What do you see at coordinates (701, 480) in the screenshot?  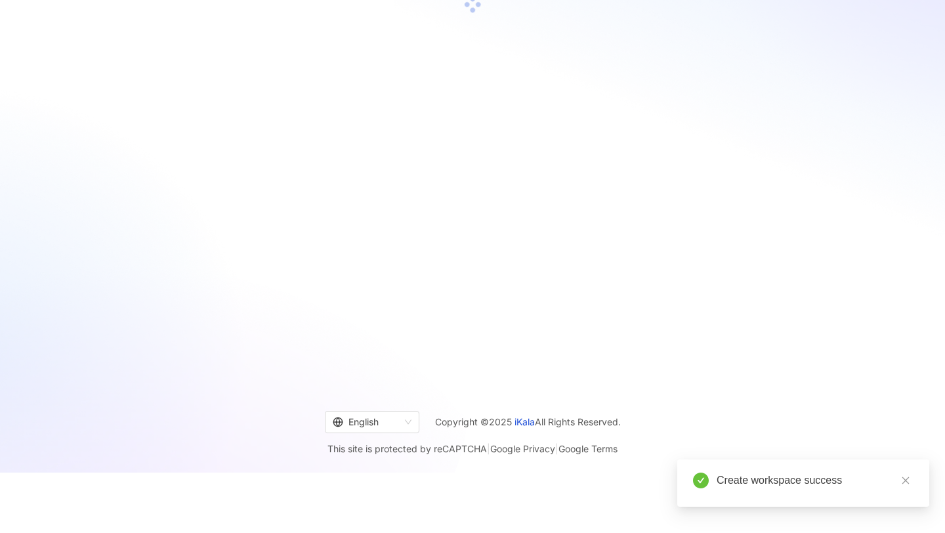 I see `span: check-circle` at bounding box center [701, 480].